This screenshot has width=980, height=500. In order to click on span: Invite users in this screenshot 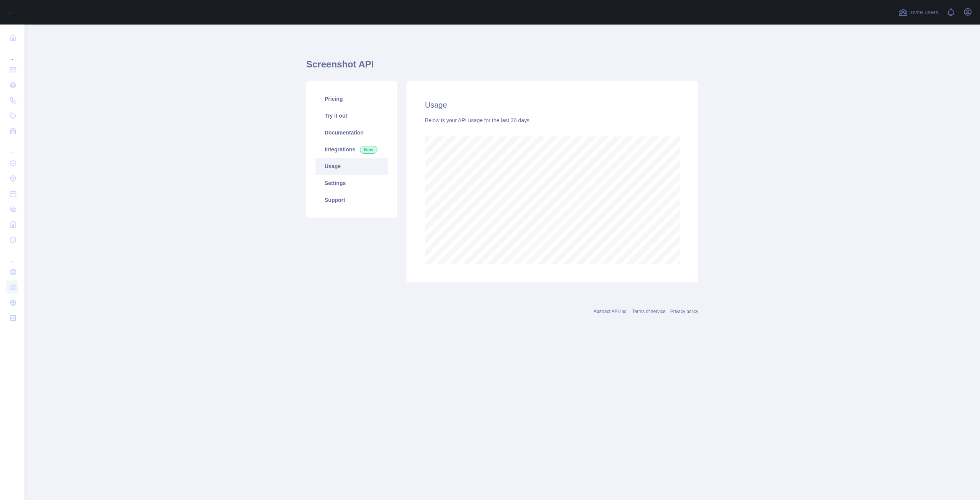, I will do `click(923, 13)`.